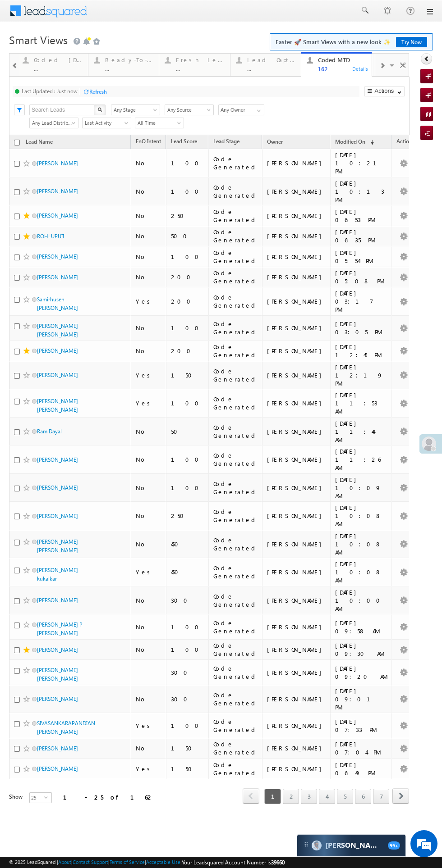  What do you see at coordinates (64, 862) in the screenshot?
I see `a: About` at bounding box center [64, 862].